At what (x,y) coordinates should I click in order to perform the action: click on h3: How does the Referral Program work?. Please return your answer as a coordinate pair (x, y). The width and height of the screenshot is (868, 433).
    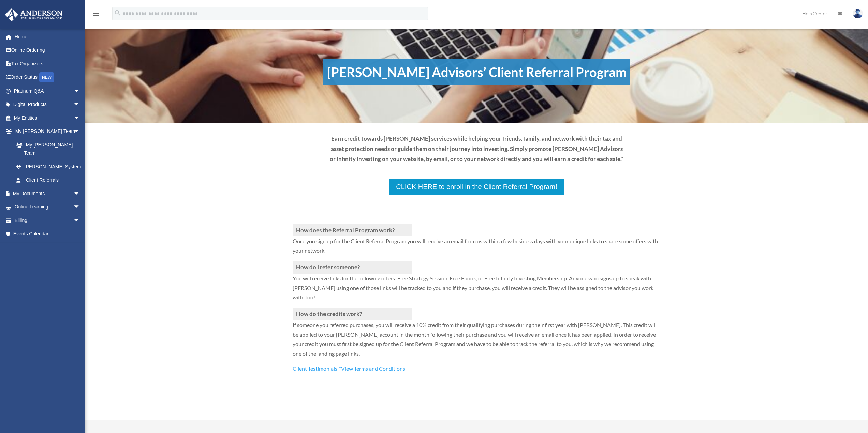
    Looking at the image, I should click on (352, 230).